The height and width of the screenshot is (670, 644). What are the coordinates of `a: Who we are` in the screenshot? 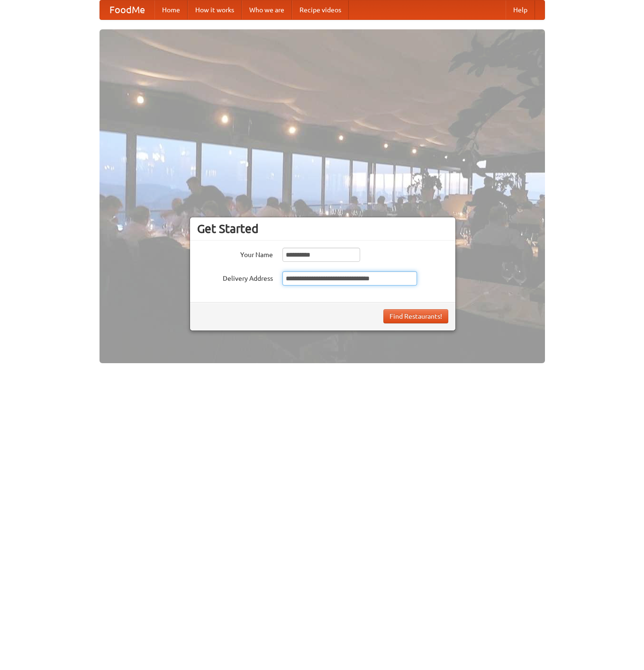 It's located at (267, 10).